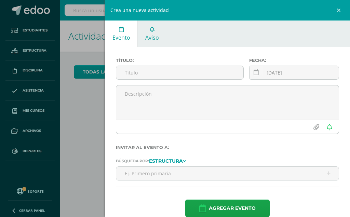 This screenshot has width=350, height=217. What do you see at coordinates (166, 161) in the screenshot?
I see `strong: Estructura` at bounding box center [166, 161].